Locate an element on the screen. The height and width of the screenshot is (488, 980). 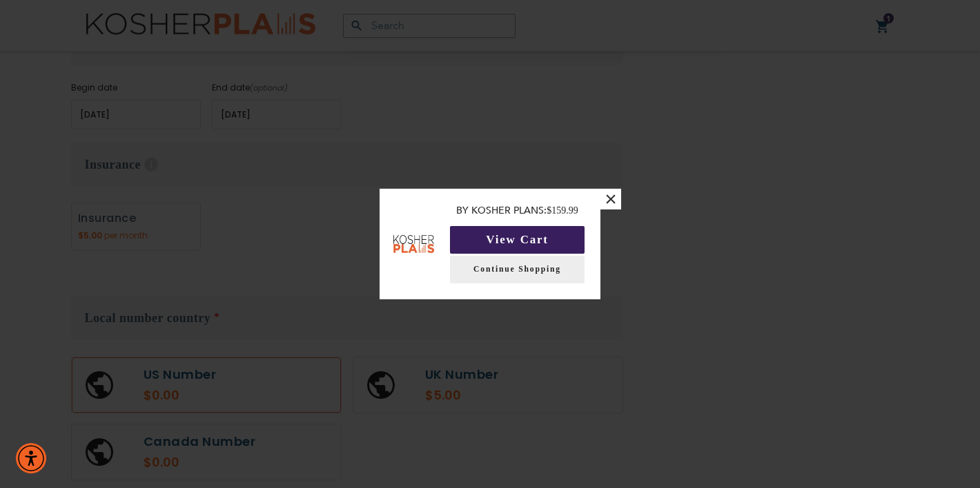
span: $159.99 is located at coordinates (563, 210).